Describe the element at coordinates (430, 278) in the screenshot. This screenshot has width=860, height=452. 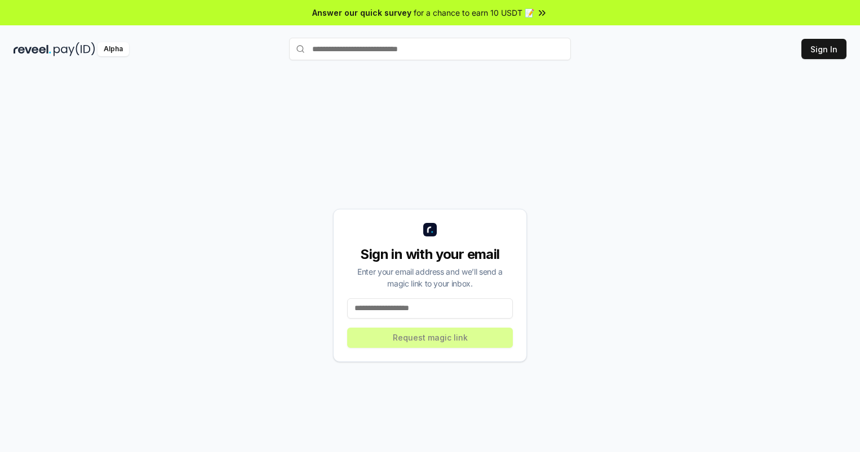
I see `div: Enter your email address and we’ll send a magic link to your inbox.` at that location.